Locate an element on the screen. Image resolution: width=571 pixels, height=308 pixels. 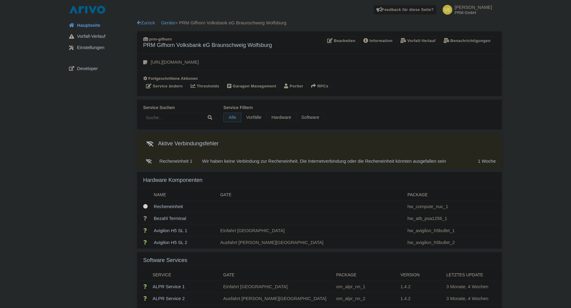
td: ALPR Service 2 is located at coordinates (186, 298).